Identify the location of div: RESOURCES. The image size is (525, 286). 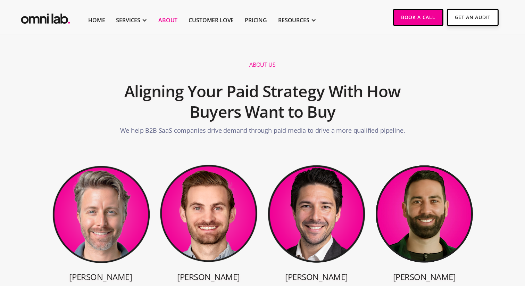
(294, 20).